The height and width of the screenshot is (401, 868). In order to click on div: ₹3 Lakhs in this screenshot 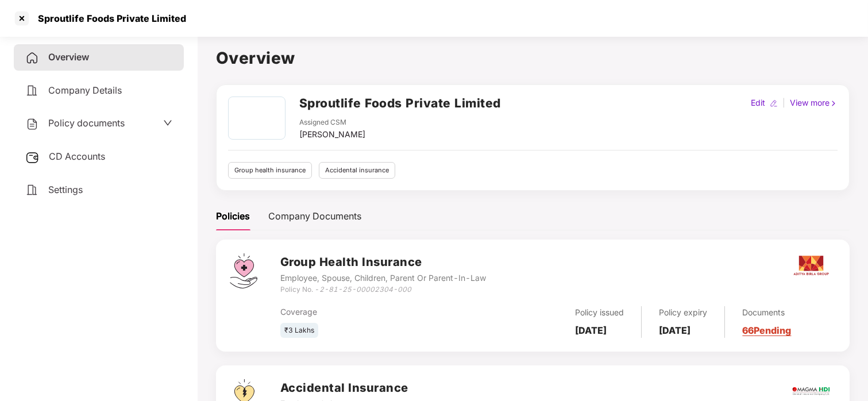, I will do `click(299, 331)`.